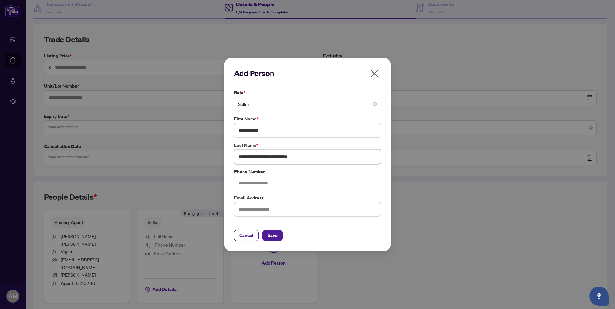 This screenshot has height=309, width=615. I want to click on button: Cancel, so click(246, 236).